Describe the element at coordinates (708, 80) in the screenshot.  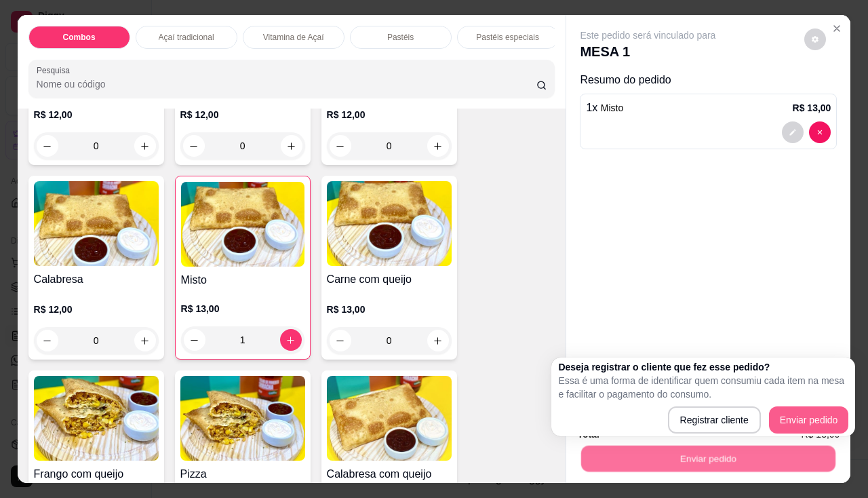
I see `p: Resumo do pedido` at that location.